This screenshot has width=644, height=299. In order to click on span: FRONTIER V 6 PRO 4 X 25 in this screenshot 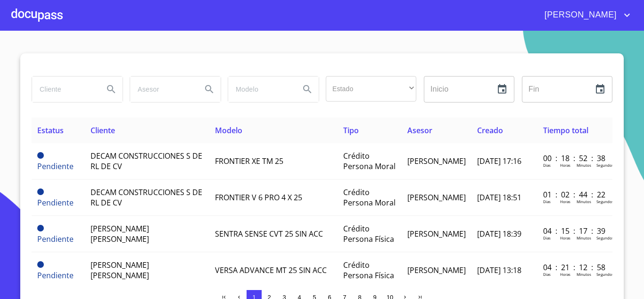, I will do `click(258, 197)`.